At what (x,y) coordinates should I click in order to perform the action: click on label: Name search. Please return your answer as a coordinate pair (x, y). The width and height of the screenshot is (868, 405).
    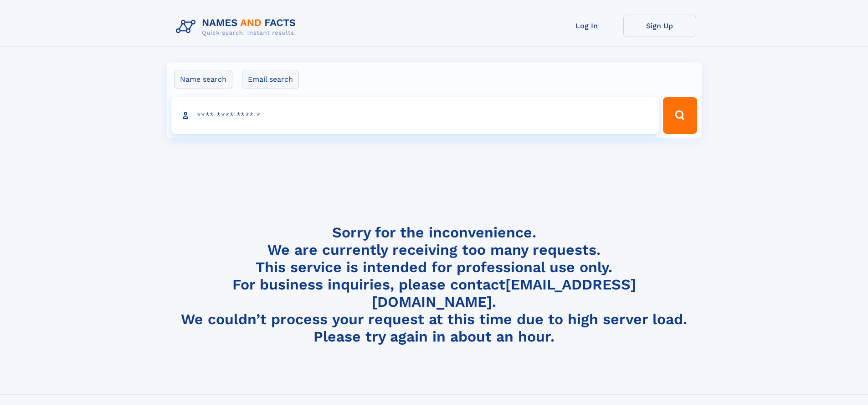
    Looking at the image, I should click on (203, 79).